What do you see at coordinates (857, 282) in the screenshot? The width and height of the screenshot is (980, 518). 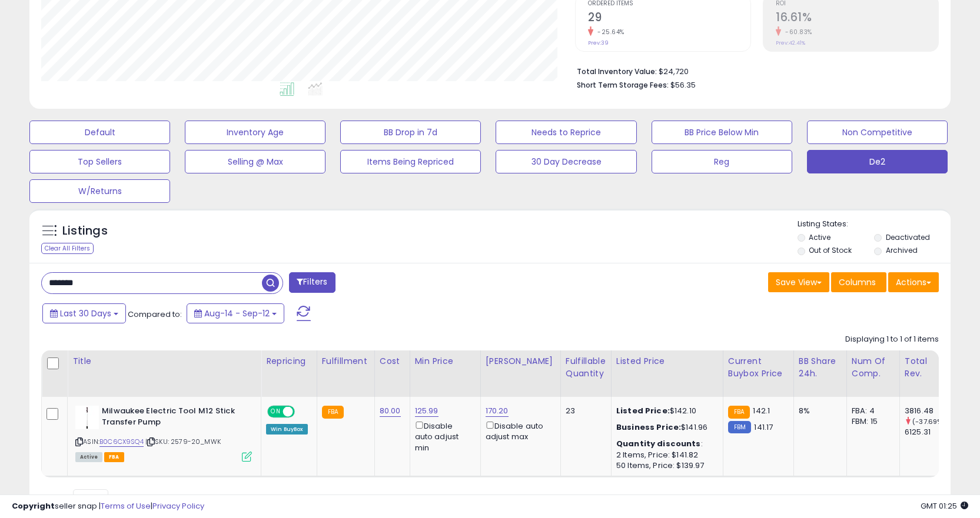 I see `span: Columns` at bounding box center [857, 282].